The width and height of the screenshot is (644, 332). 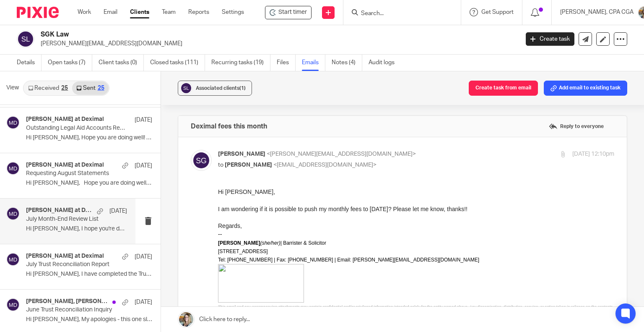 What do you see at coordinates (230, 35) in the screenshot?
I see `h2: SGK Law` at bounding box center [230, 35].